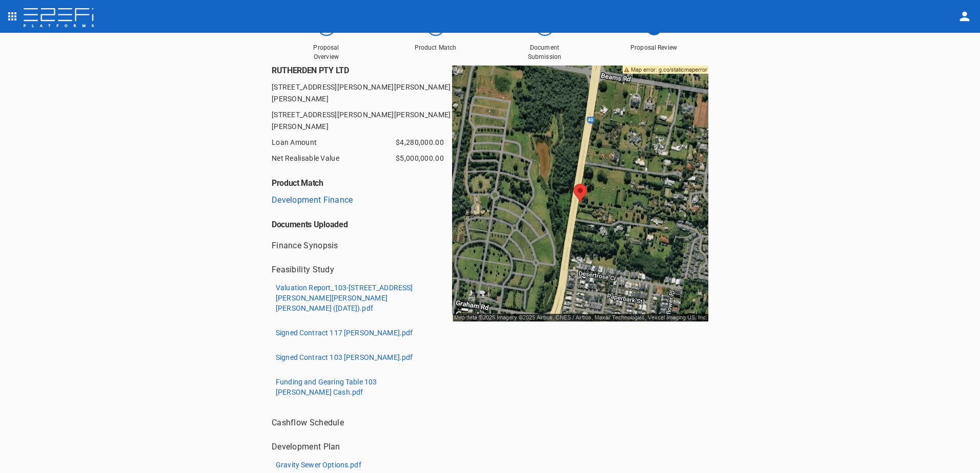 The height and width of the screenshot is (473, 980). I want to click on span: $5,000,000.00, so click(420, 158).